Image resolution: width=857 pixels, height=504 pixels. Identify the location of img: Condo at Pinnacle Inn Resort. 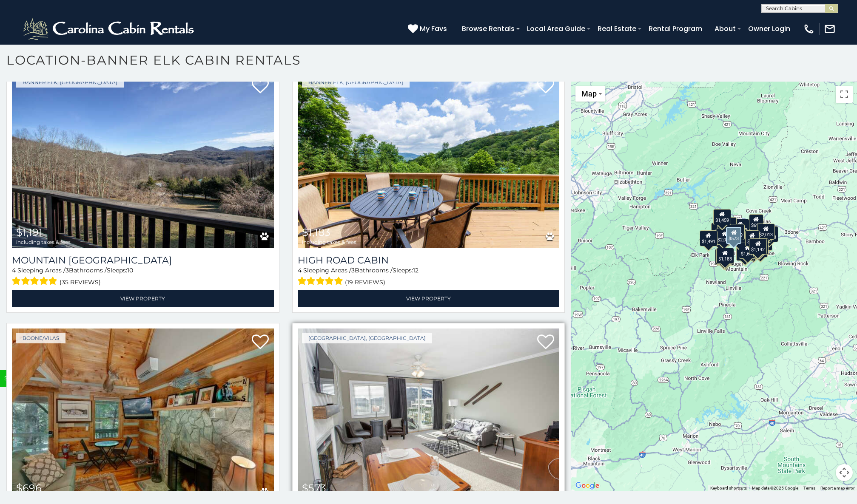
(428, 416).